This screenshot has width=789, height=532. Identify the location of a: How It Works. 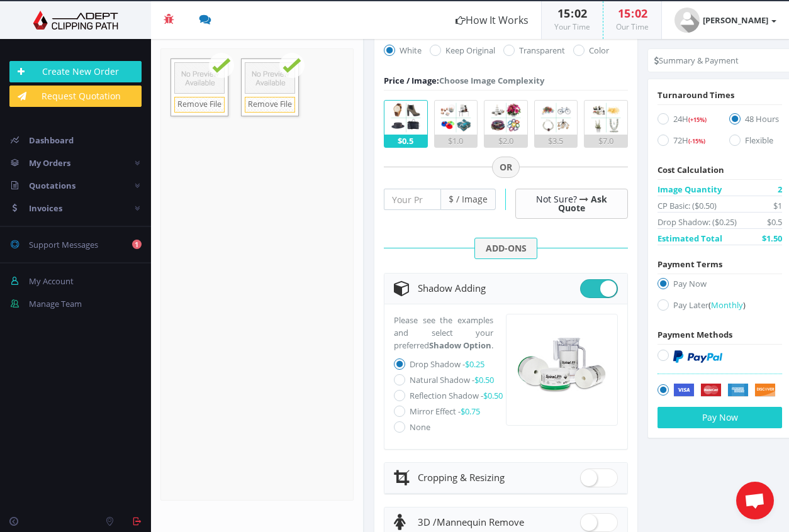
(492, 20).